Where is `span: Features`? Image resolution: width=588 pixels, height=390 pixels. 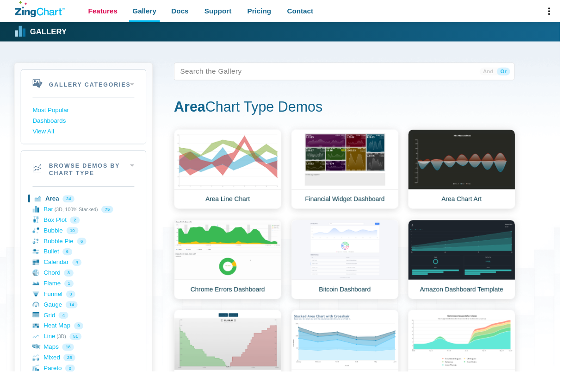
span: Features is located at coordinates (108, 11).